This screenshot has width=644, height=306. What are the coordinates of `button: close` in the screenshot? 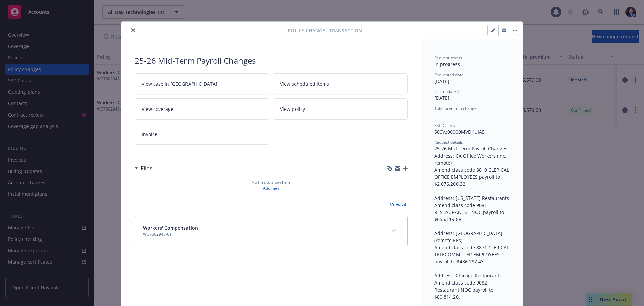 It's located at (133, 30).